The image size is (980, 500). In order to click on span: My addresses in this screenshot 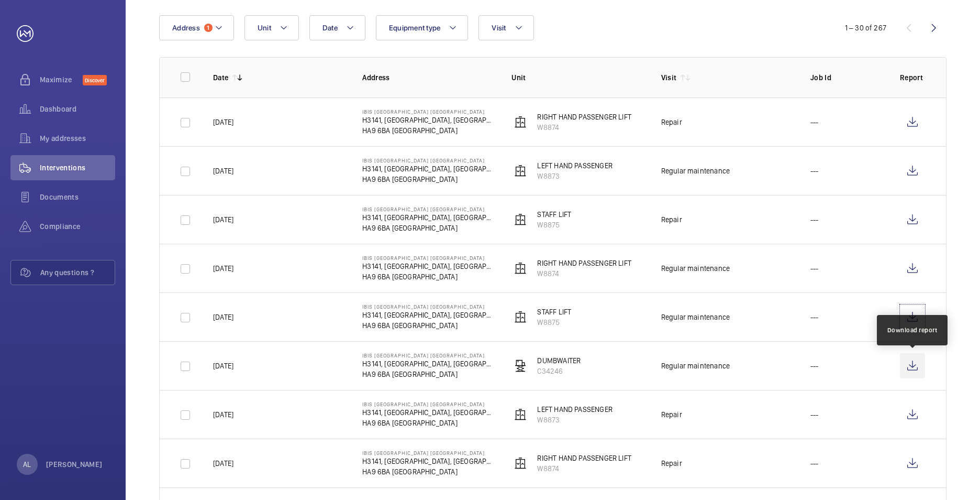, I will do `click(77, 138)`.